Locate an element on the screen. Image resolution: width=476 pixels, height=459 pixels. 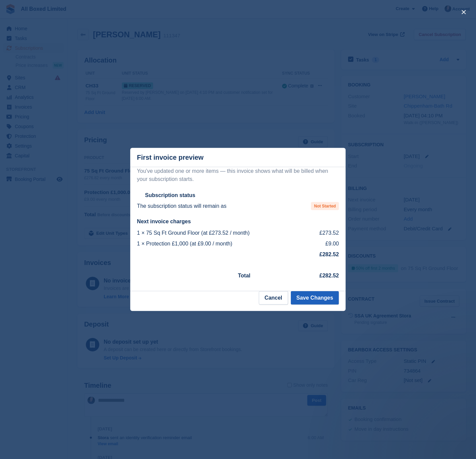
h2: Subscription status is located at coordinates (170, 196).